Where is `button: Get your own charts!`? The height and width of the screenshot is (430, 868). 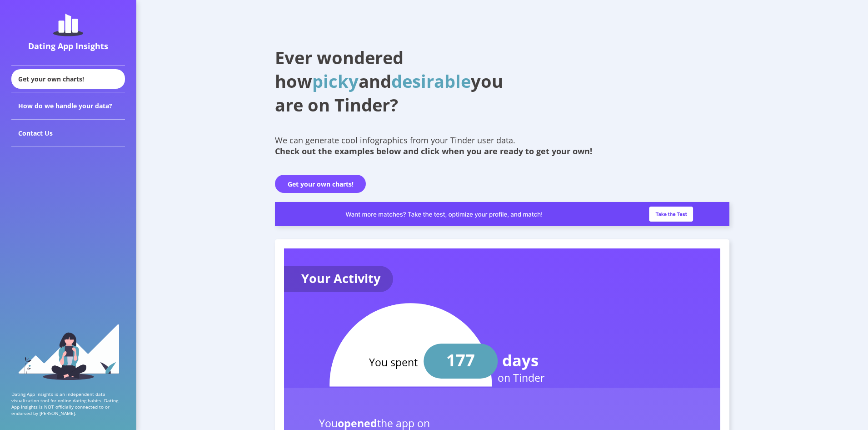
button: Get your own charts! is located at coordinates (320, 184).